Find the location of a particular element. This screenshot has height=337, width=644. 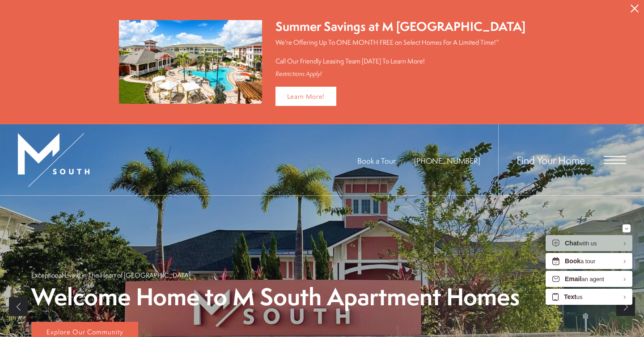

div: Restrictions Apply! is located at coordinates (400, 74).